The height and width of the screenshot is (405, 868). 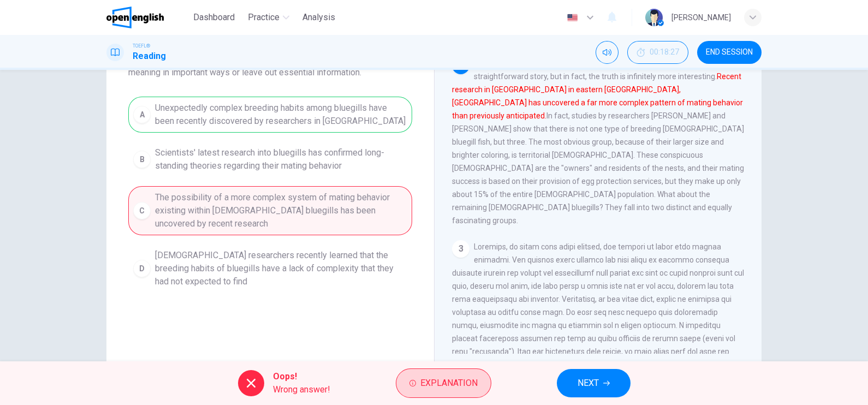 What do you see at coordinates (149, 56) in the screenshot?
I see `h1: Reading` at bounding box center [149, 56].